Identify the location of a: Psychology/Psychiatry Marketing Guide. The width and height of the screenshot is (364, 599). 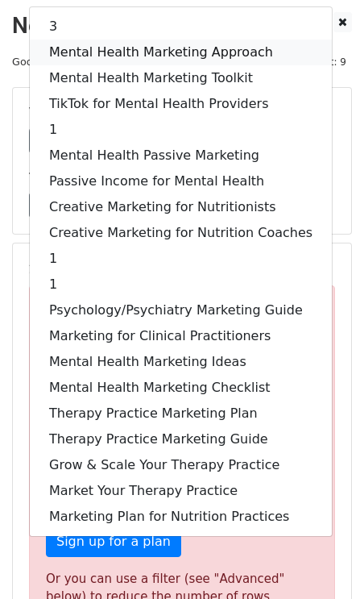
(181, 310).